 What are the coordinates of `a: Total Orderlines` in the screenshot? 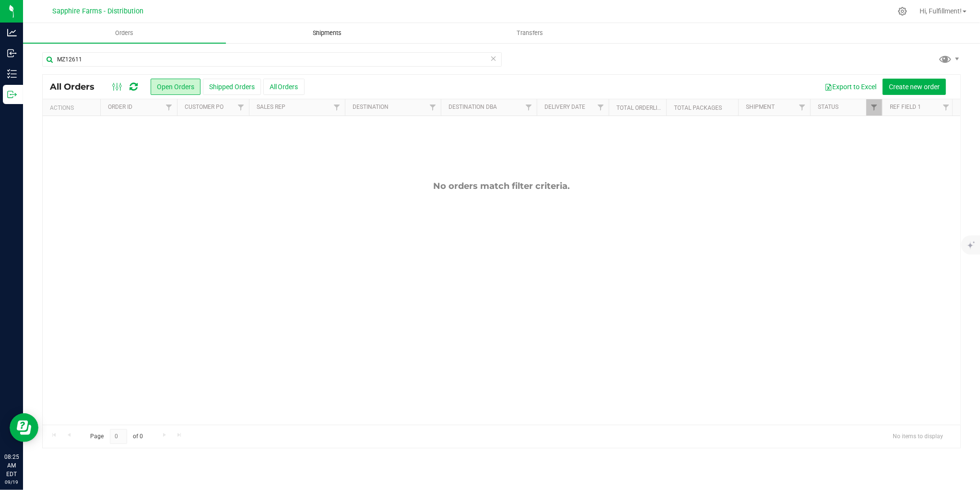 It's located at (642, 108).